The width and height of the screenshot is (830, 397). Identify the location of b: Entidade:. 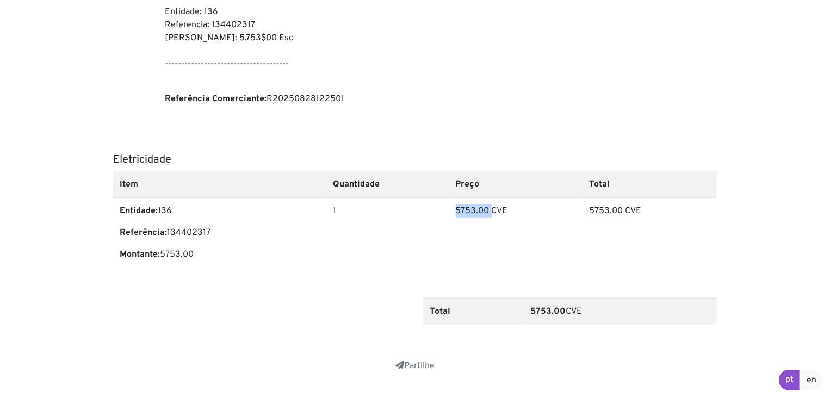
(139, 211).